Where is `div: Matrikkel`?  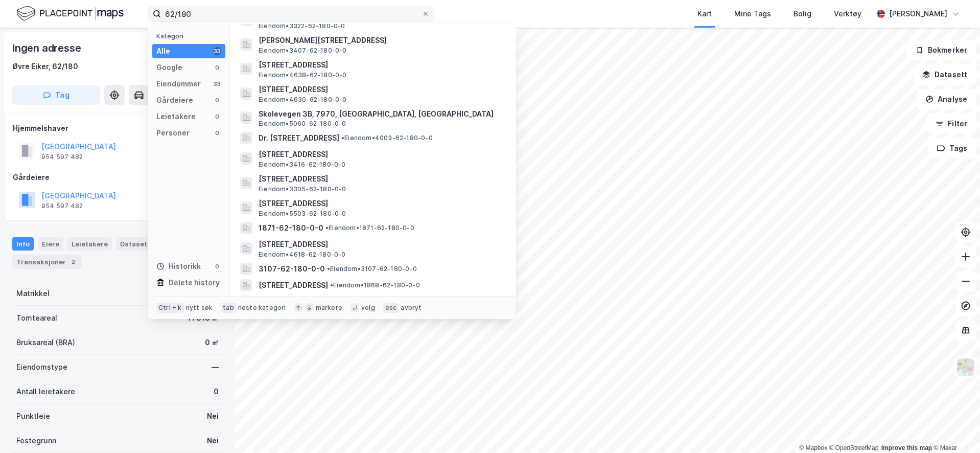
div: Matrikkel is located at coordinates (33, 294).